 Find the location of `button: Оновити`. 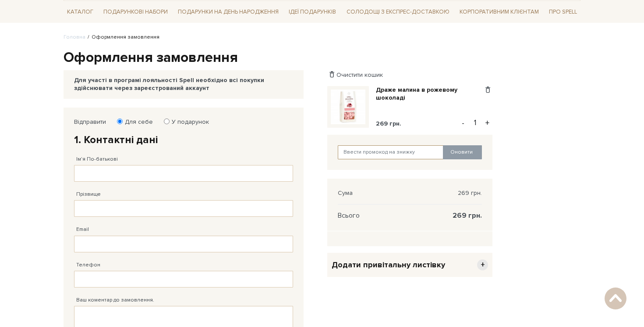

button: Оновити is located at coordinates (463, 152).